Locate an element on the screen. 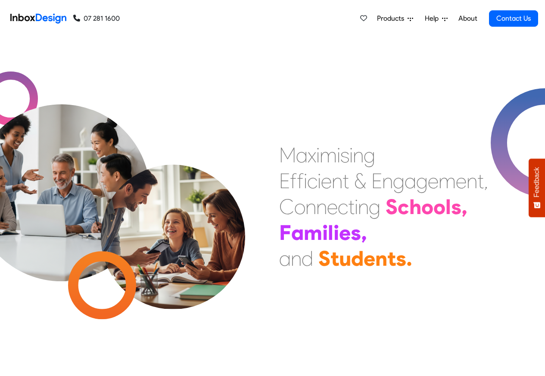 Image resolution: width=545 pixels, height=376 pixels. button: Feedback - Show survey is located at coordinates (537, 188).